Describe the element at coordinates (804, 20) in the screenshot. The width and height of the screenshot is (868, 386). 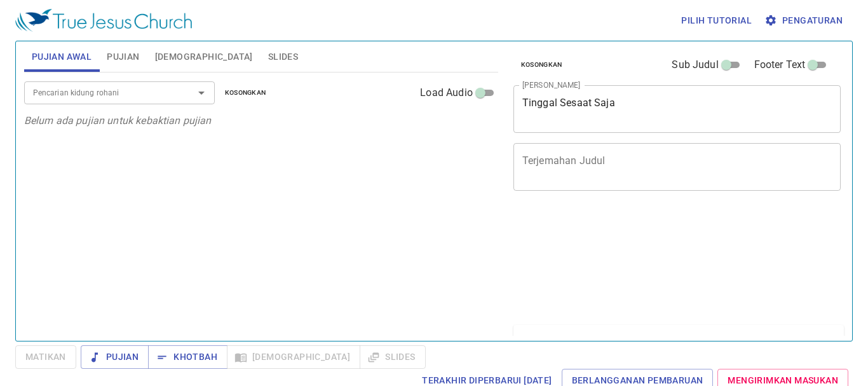
I see `button: Pengaturan` at that location.